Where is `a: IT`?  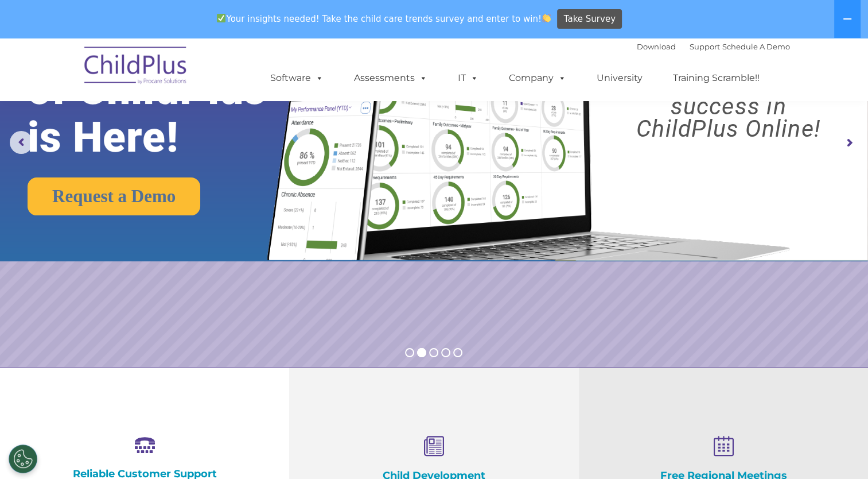 a: IT is located at coordinates (468, 78).